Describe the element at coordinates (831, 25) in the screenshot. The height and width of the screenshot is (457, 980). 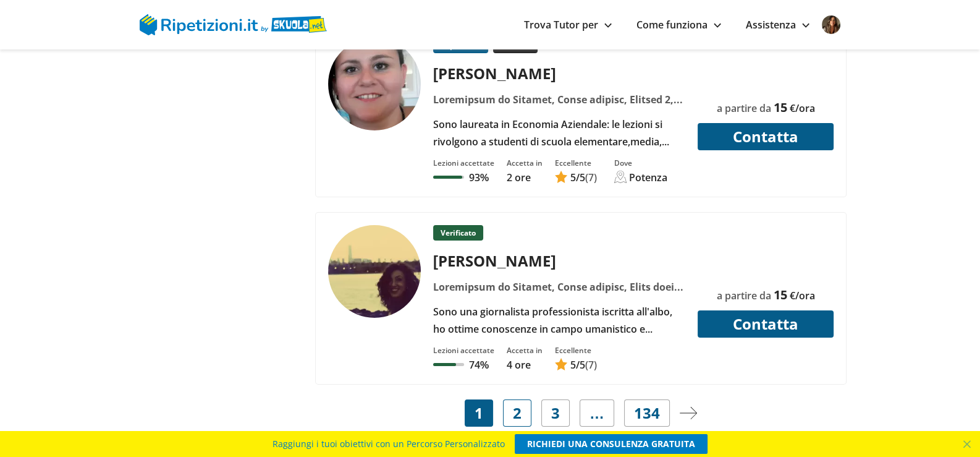
I see `img: user avatar` at that location.